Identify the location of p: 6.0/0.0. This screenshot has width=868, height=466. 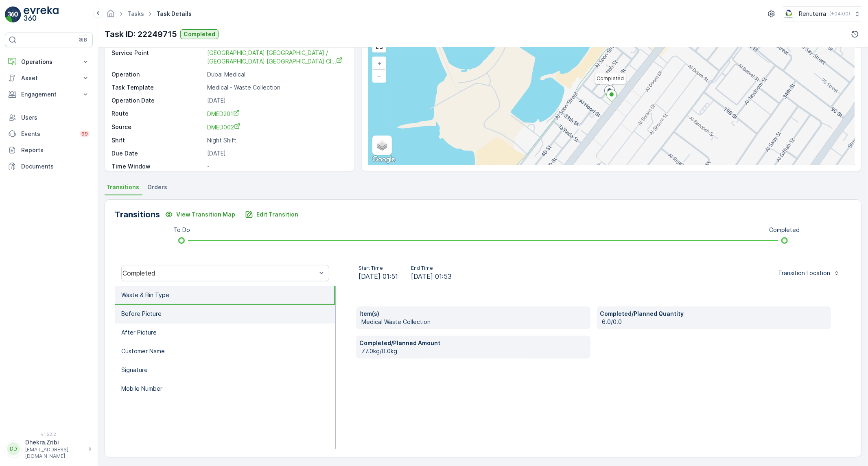
(715, 322).